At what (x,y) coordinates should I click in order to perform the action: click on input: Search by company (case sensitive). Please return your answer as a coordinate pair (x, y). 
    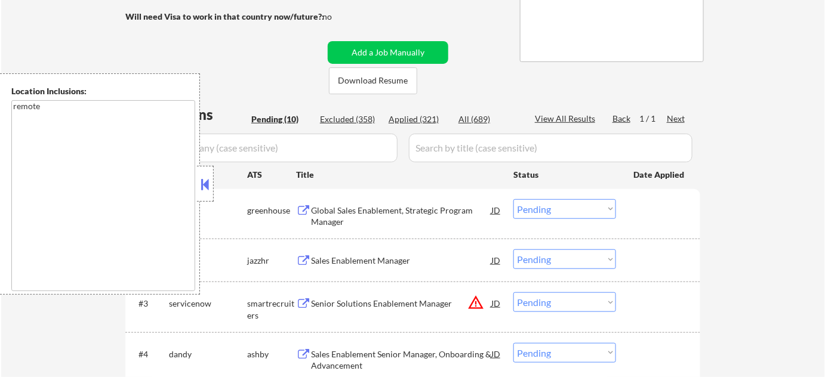
    Looking at the image, I should click on (263, 148).